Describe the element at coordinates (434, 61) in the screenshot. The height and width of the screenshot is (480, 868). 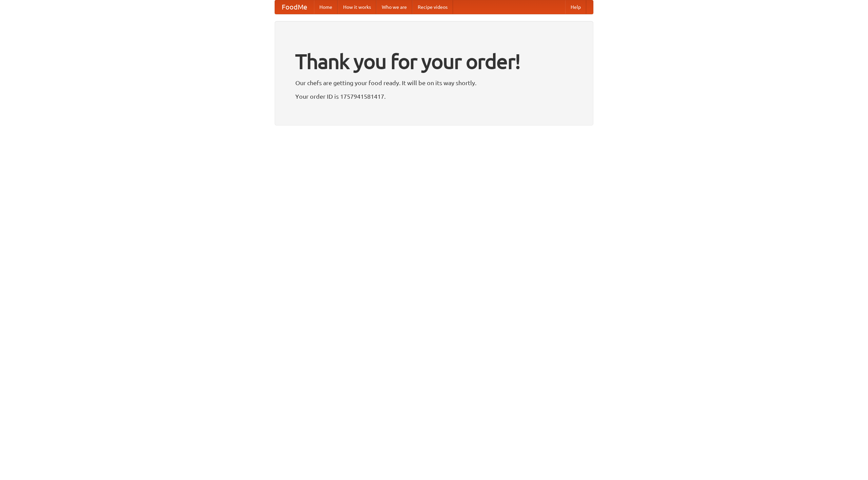
I see `h1: Thank you for your order!` at that location.